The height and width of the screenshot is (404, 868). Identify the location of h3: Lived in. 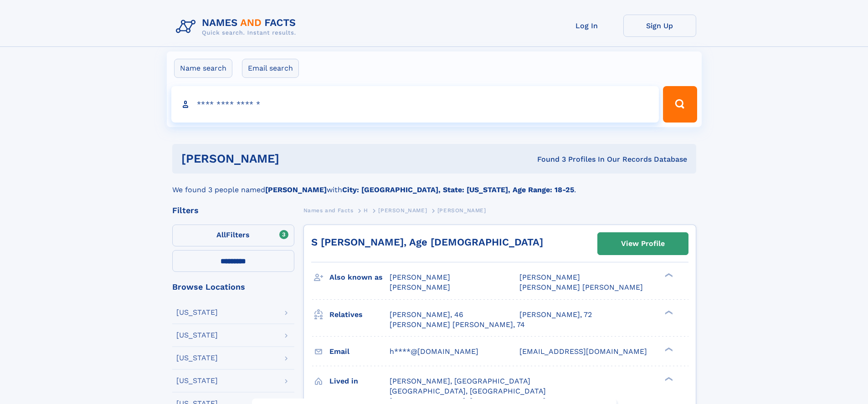
(359, 381).